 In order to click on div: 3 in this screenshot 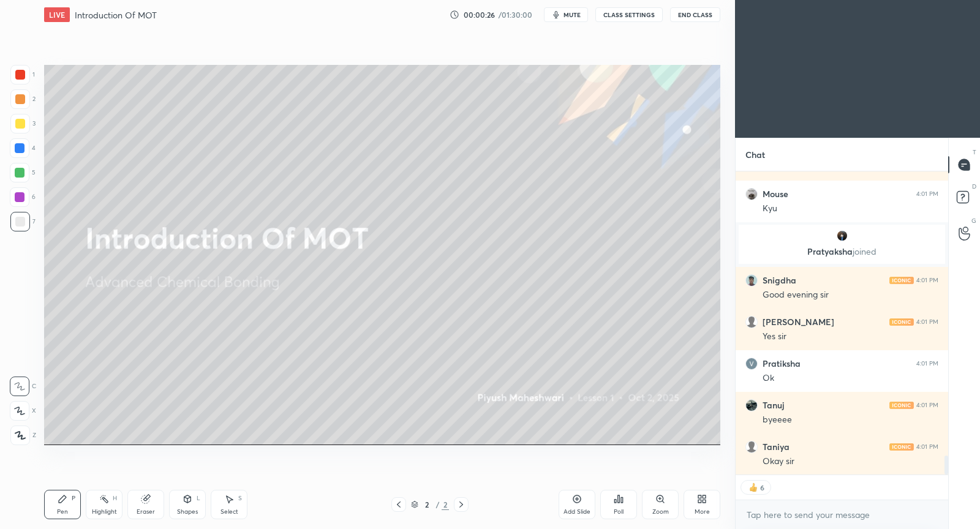, I will do `click(22, 123)`.